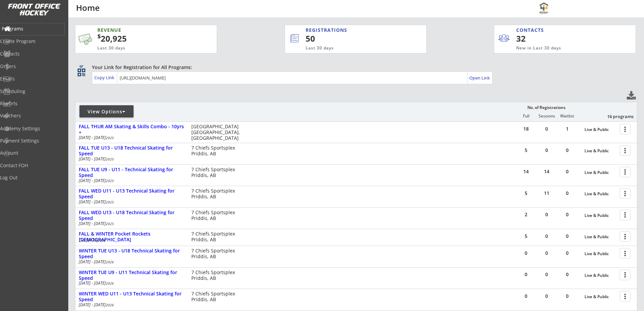  I want to click on div: New in Last 30 days, so click(560, 48).